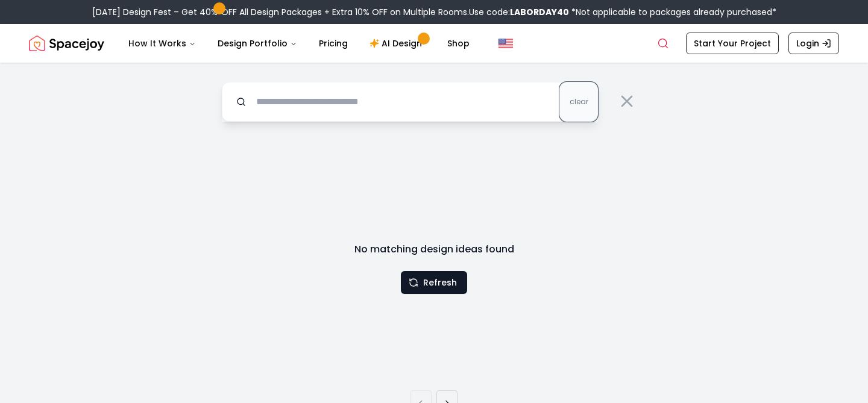  What do you see at coordinates (579, 102) in the screenshot?
I see `button: clear` at bounding box center [579, 102].